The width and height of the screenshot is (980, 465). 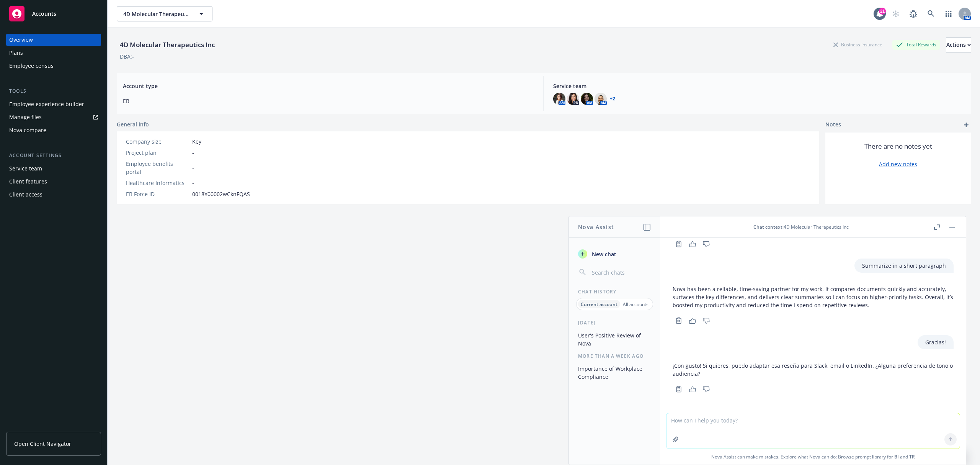 What do you see at coordinates (53, 40) in the screenshot?
I see `a: Overview` at bounding box center [53, 40].